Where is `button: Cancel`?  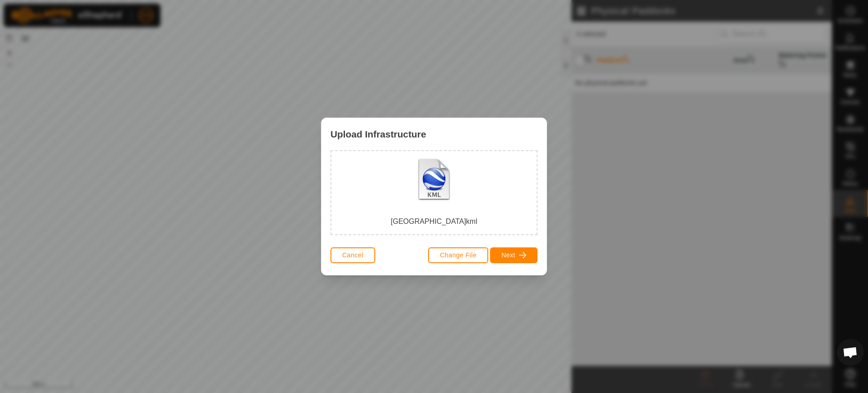
button: Cancel is located at coordinates (353, 255).